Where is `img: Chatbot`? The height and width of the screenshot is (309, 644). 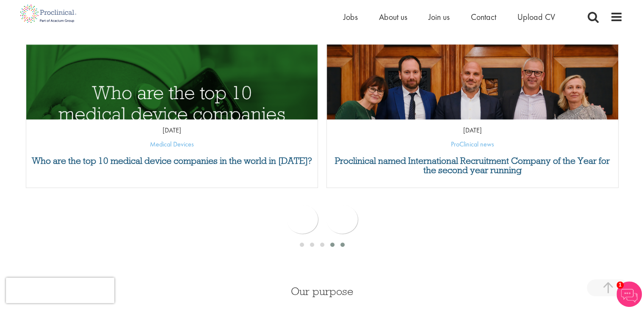
img: Chatbot is located at coordinates (629, 294).